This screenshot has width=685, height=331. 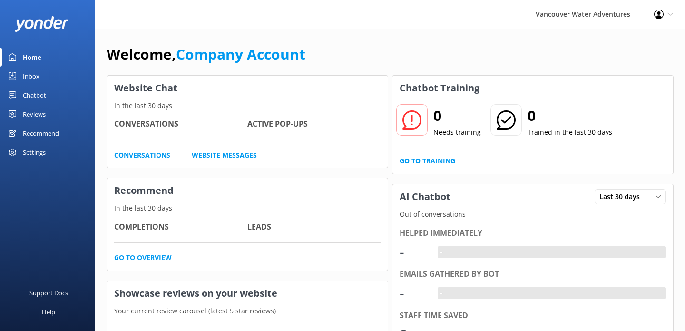 What do you see at coordinates (622, 196) in the screenshot?
I see `span: Last 30 days` at bounding box center [622, 196].